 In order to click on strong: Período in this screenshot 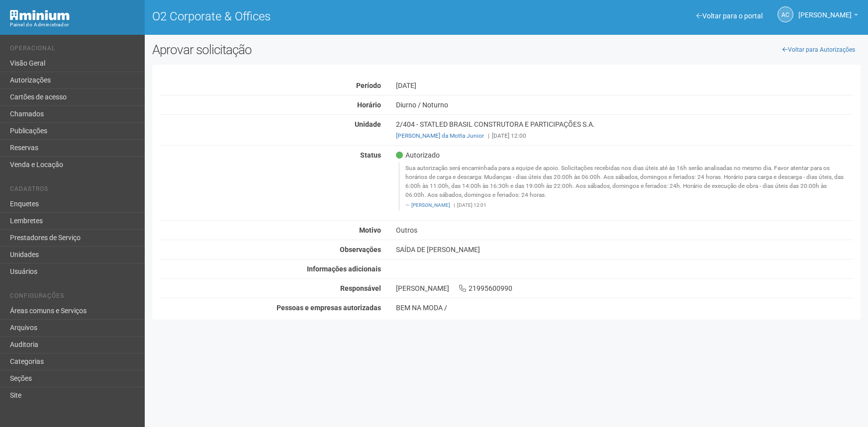, I will do `click(368, 86)`.